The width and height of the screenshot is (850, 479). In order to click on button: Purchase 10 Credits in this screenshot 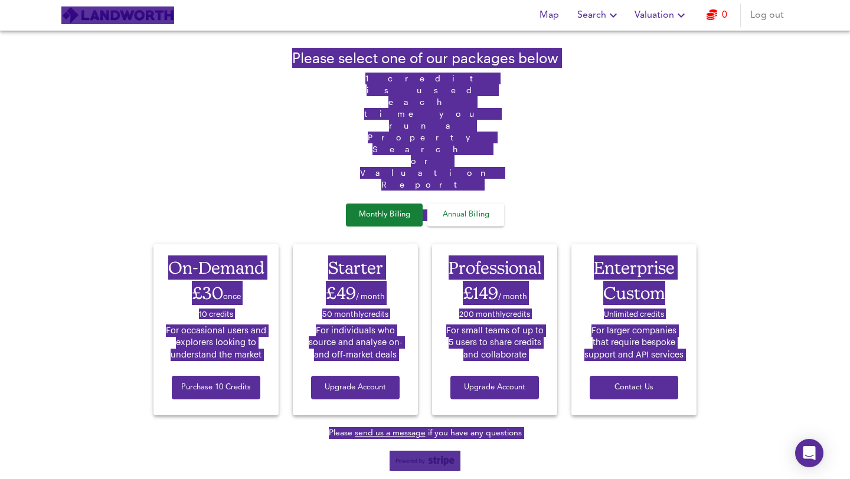, I will do `click(216, 388)`.